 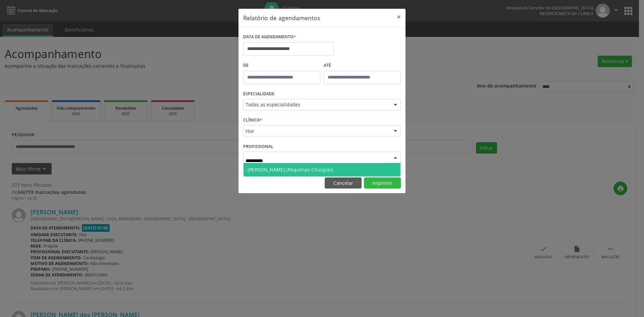 I want to click on button: Cancelar, so click(x=343, y=183).